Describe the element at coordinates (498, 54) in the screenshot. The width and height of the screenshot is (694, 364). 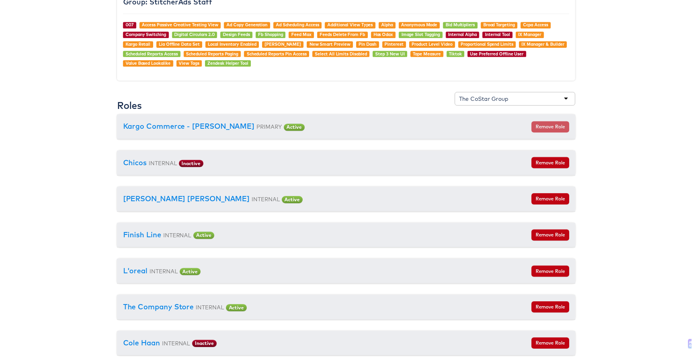
I see `a: Use Preferred Offline User` at that location.